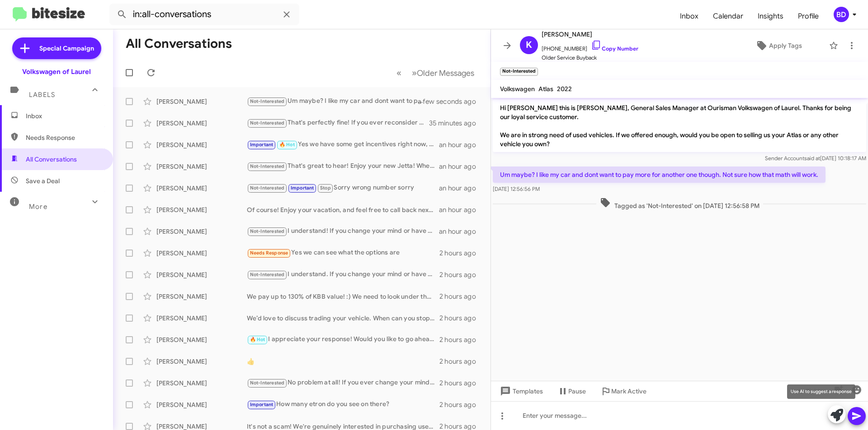 The width and height of the screenshot is (868, 430). What do you see at coordinates (785, 45) in the screenshot?
I see `span: Apply Tags` at bounding box center [785, 45].